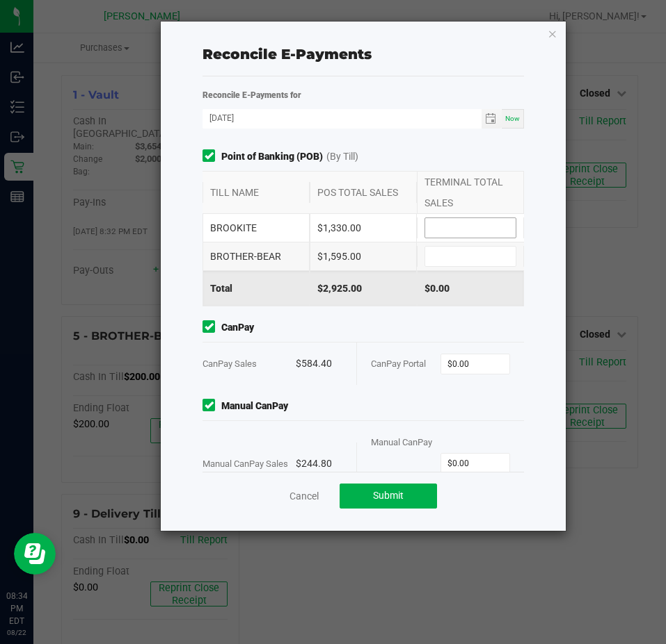 The height and width of the screenshot is (644, 666). What do you see at coordinates (256, 228) in the screenshot?
I see `div: BROOKITE` at bounding box center [256, 228].